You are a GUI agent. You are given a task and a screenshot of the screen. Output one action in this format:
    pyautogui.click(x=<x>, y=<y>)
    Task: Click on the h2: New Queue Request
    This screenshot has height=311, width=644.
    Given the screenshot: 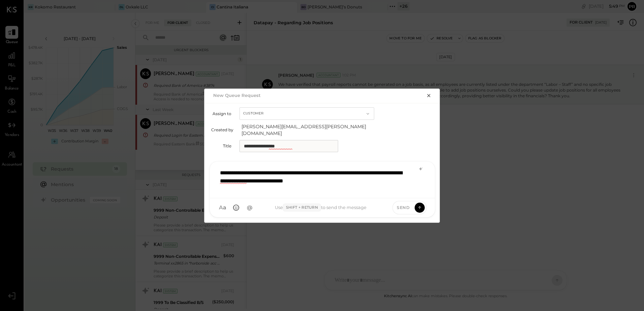 What is the action you would take?
    pyautogui.click(x=237, y=95)
    